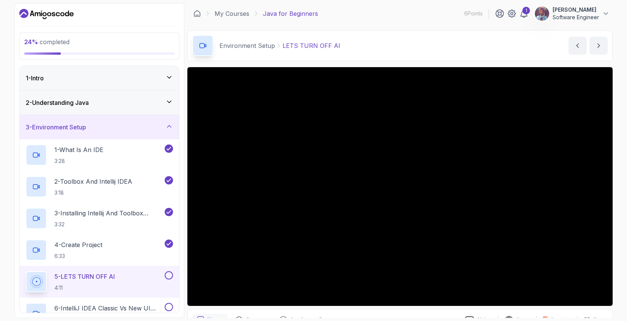  Describe the element at coordinates (577, 46) in the screenshot. I see `button: previous content` at that location.